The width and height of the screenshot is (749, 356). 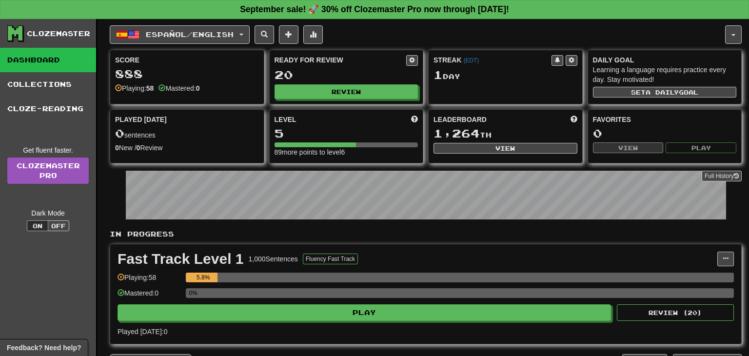 What do you see at coordinates (134, 88) in the screenshot?
I see `div: Playing:` at bounding box center [134, 88].